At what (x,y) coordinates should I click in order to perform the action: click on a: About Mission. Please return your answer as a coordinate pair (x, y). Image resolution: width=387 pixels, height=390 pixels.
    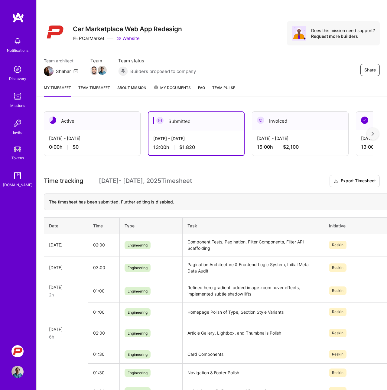
    Looking at the image, I should click on (132, 91).